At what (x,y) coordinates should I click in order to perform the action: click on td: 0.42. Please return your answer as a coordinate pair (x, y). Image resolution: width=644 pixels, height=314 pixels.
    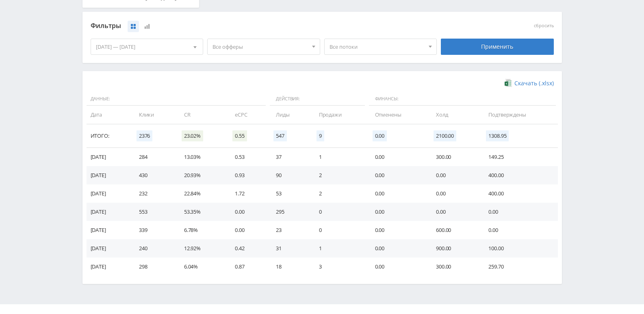
    Looking at the image, I should click on (247, 248).